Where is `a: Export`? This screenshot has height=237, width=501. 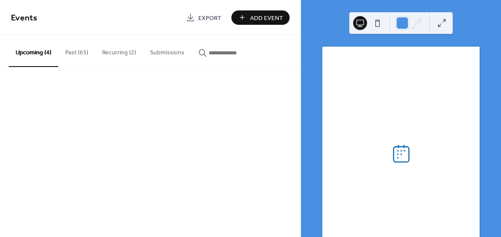
a: Export is located at coordinates (204, 17).